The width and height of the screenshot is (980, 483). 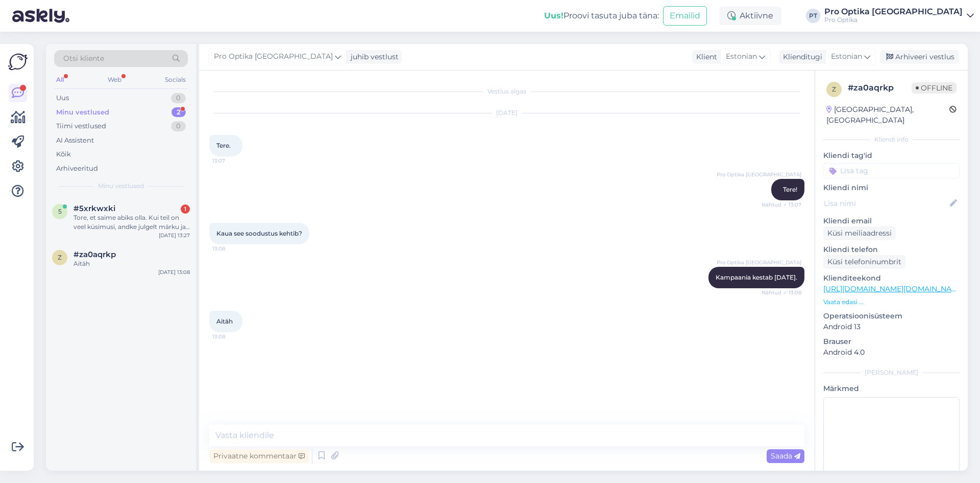 What do you see at coordinates (259, 456) in the screenshot?
I see `div: Privaatne kommentaar` at bounding box center [259, 456].